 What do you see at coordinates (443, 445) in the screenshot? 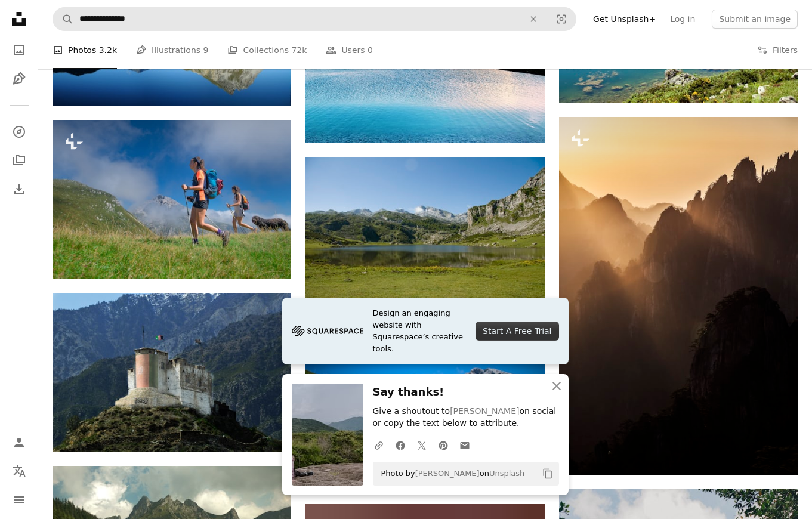
I see `a: Share on Pinterest` at bounding box center [443, 445].